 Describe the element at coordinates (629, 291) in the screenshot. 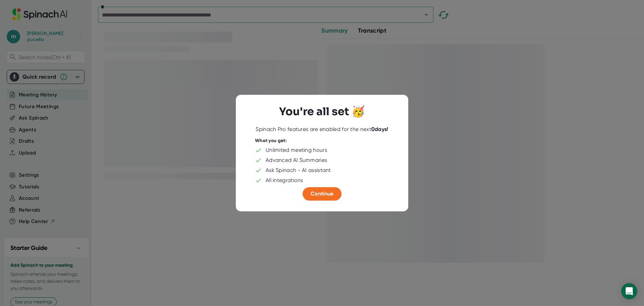

I see `div: Open Intercom Messenger` at that location.